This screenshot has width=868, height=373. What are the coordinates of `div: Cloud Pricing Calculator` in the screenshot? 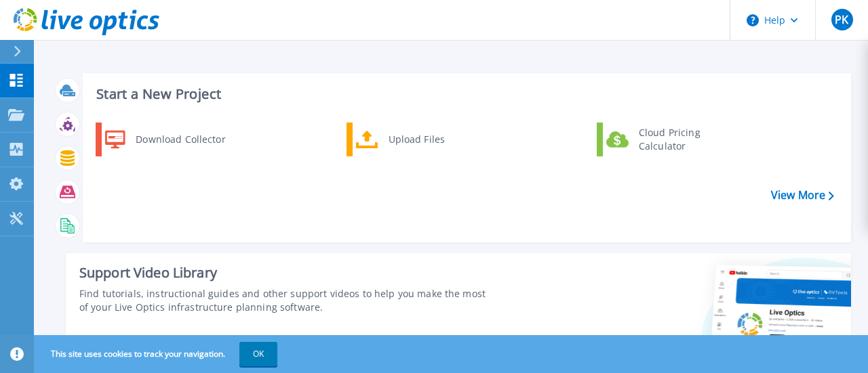 It's located at (682, 139).